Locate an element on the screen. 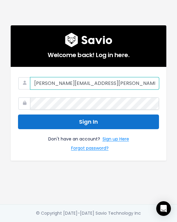  button: Sign In is located at coordinates (89, 122).